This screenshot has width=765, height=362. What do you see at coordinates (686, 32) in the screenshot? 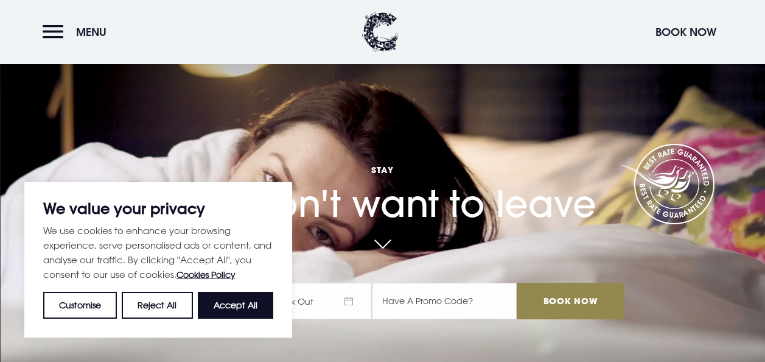
I see `button: Book Now` at bounding box center [686, 32].